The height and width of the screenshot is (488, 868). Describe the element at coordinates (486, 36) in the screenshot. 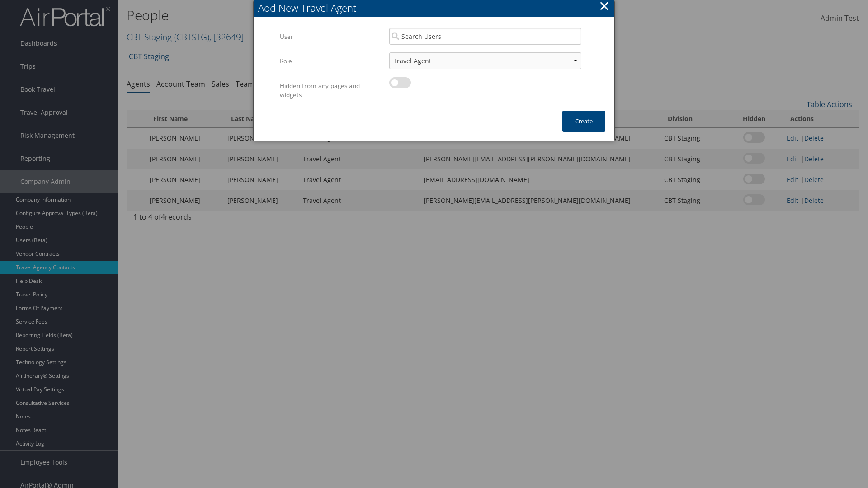

I see `input: Search Users` at that location.